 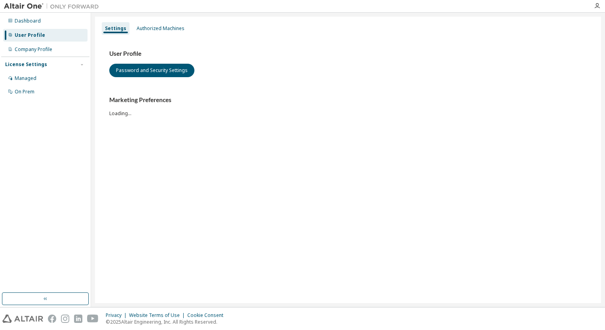 What do you see at coordinates (348, 106) in the screenshot?
I see `div: Loading...` at bounding box center [348, 106].